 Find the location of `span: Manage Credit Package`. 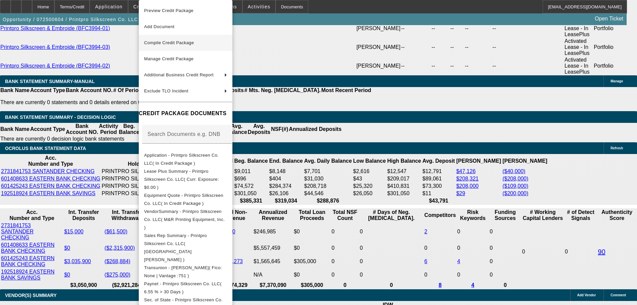

span: Manage Credit Package is located at coordinates (169, 59).